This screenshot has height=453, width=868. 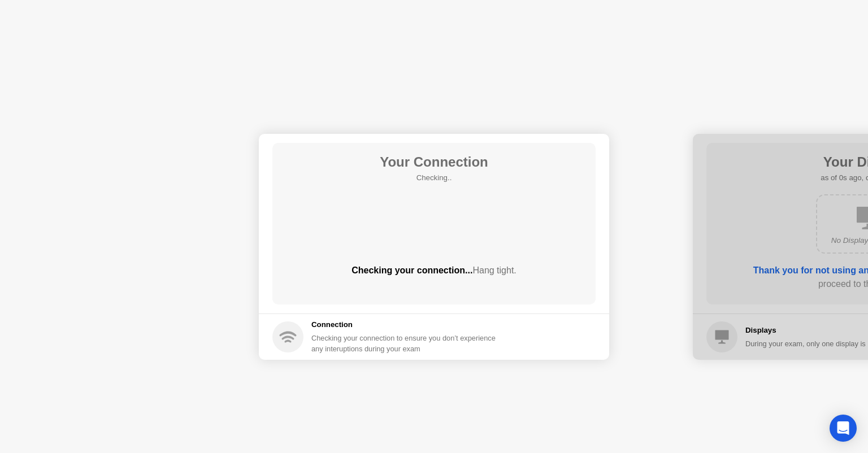 What do you see at coordinates (434, 270) in the screenshot?
I see `div: Checking your connection...` at bounding box center [434, 270].